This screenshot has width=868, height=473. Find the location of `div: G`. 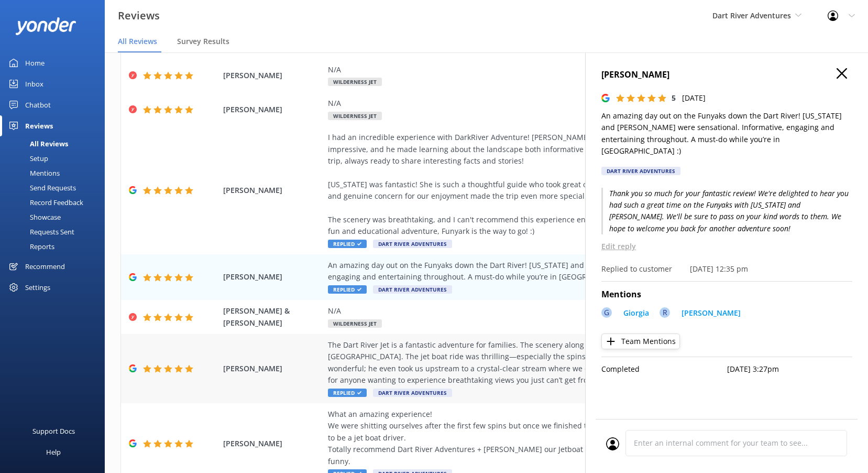

div: G is located at coordinates (607, 312).